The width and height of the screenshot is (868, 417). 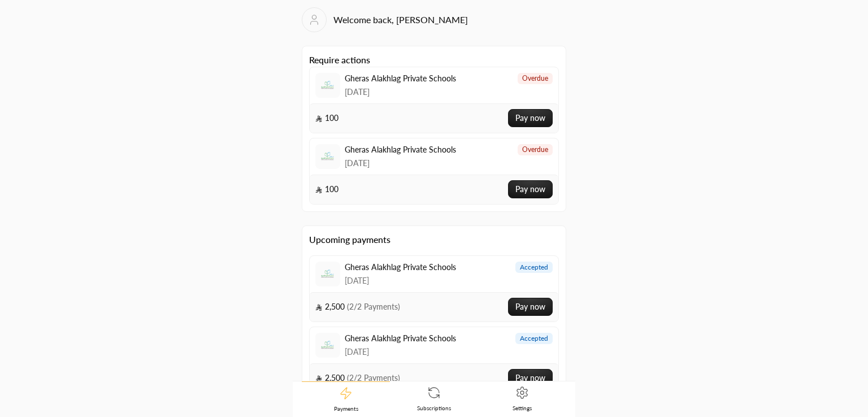 I want to click on span: Subscriptions, so click(x=434, y=408).